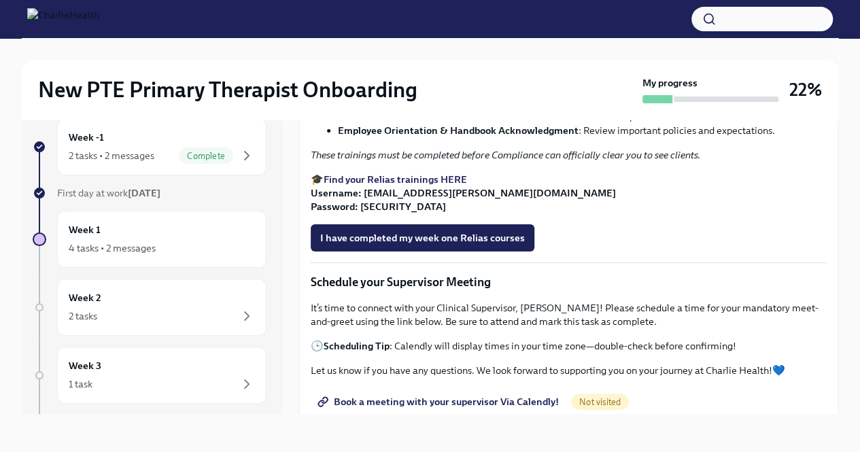 Image resolution: width=860 pixels, height=452 pixels. I want to click on span: Not visited, so click(599, 402).